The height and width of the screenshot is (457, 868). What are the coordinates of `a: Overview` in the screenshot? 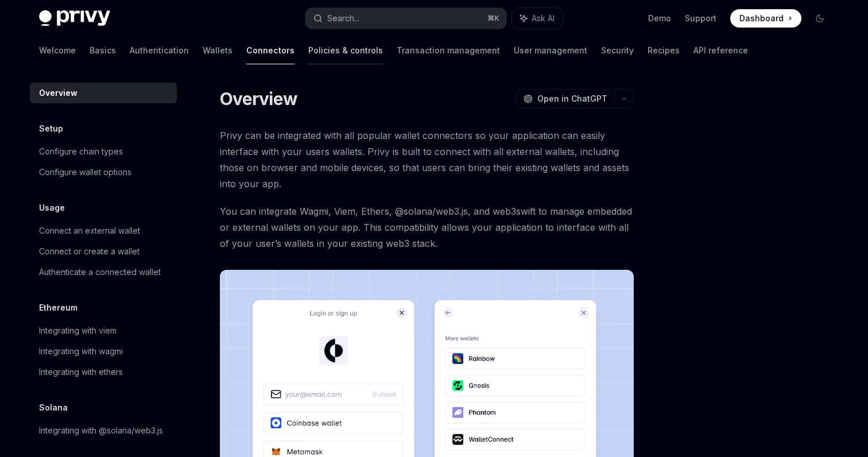 It's located at (103, 93).